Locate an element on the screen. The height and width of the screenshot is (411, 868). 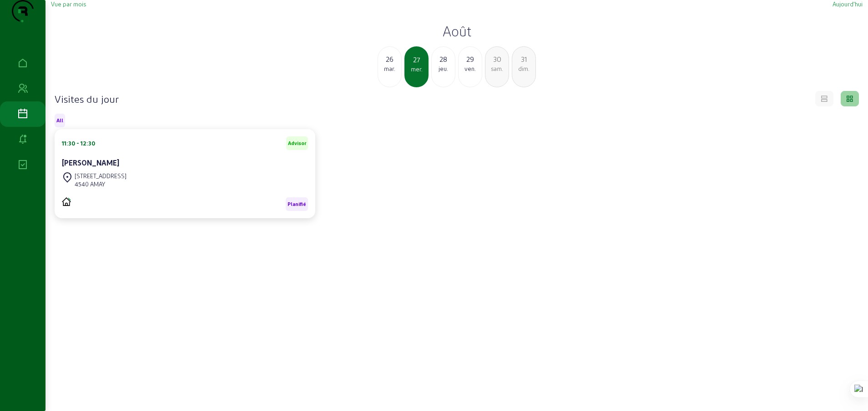
span: Vue par mois is located at coordinates (68, 3).